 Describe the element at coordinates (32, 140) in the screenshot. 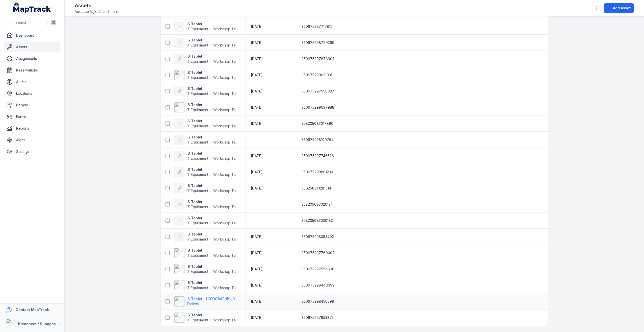

I see `a: Alerts` at that location.